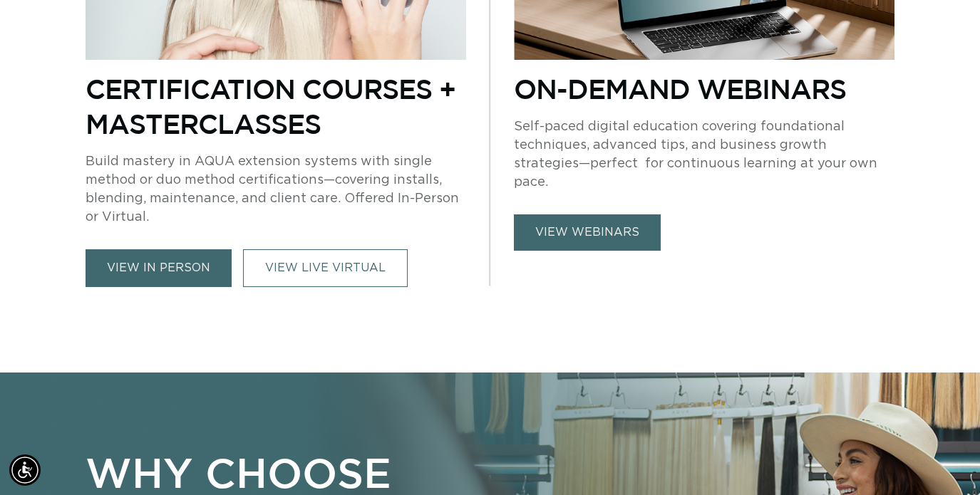  What do you see at coordinates (325, 268) in the screenshot?
I see `a: VIEW LIVE VIRTUAL` at bounding box center [325, 268].